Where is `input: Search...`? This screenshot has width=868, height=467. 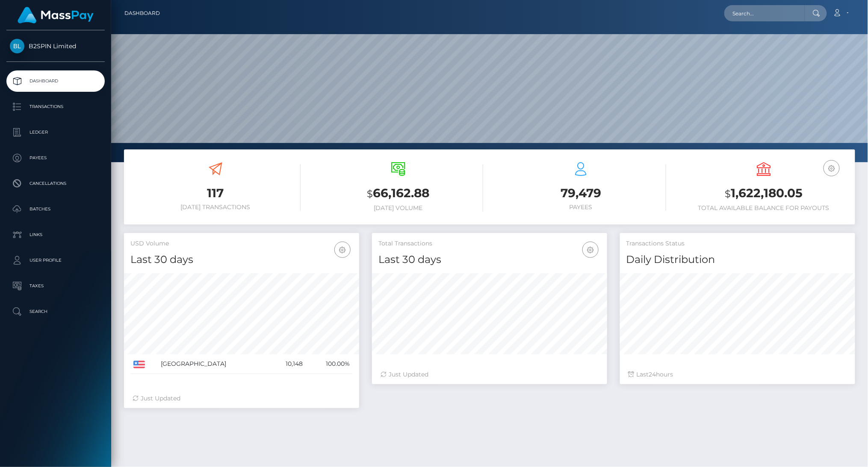
input: Search... is located at coordinates (764, 13).